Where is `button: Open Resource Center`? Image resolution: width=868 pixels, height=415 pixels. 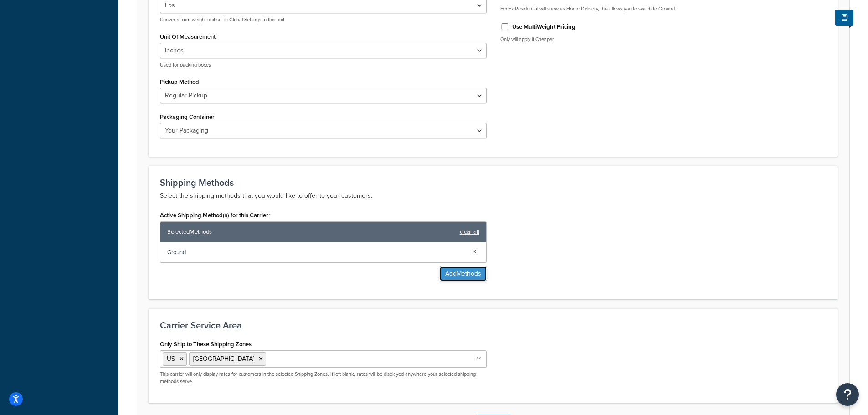 button: Open Resource Center is located at coordinates (847, 395).